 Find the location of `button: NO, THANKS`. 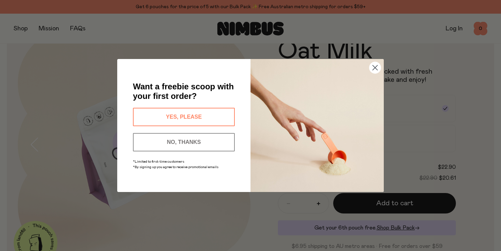

button: NO, THANKS is located at coordinates (184, 142).